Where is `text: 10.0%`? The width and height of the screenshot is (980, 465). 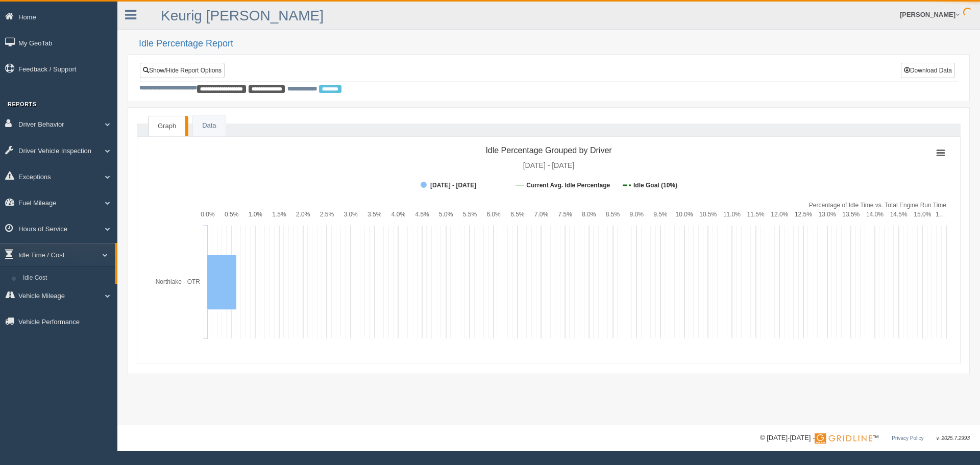 text: 10.0% is located at coordinates (685, 214).